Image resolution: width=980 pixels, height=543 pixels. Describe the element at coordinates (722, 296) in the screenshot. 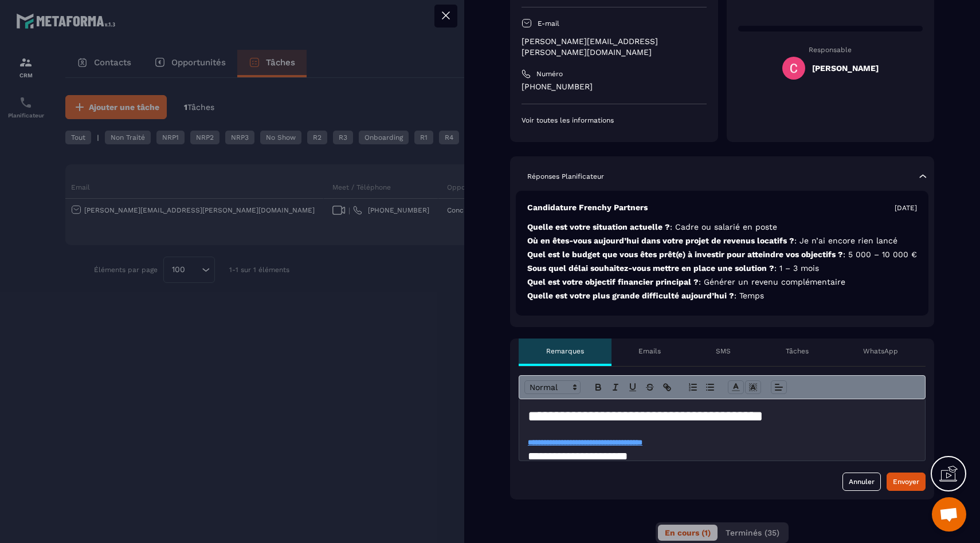

I see `p: Quelle est votre plus grande difficulté aujourd’hui ?` at that location.